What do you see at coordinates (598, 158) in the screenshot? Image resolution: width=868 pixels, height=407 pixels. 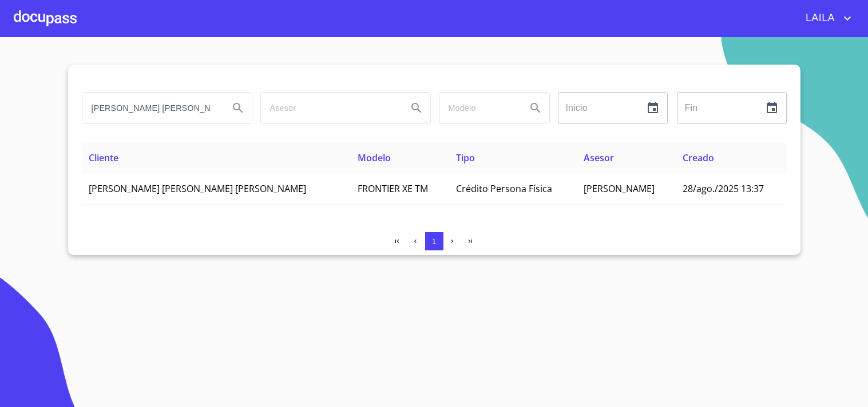 I see `span: Asesor` at bounding box center [598, 158].